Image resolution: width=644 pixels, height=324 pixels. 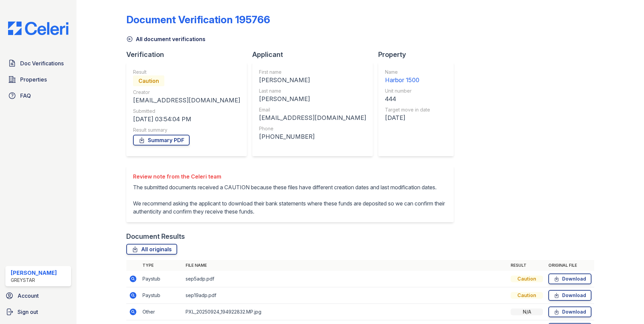 What do you see at coordinates (187, 92) in the screenshot?
I see `div: Creator` at bounding box center [187, 92].